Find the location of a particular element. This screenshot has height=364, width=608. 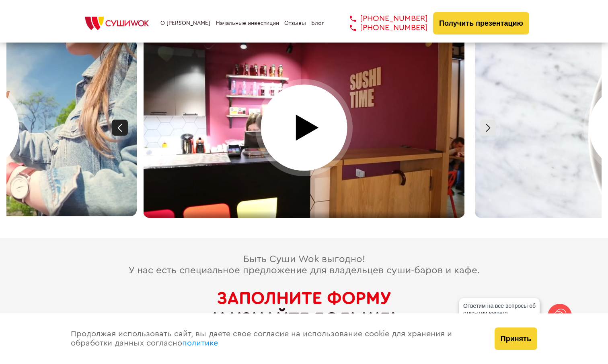

a: Блог is located at coordinates (318, 24).